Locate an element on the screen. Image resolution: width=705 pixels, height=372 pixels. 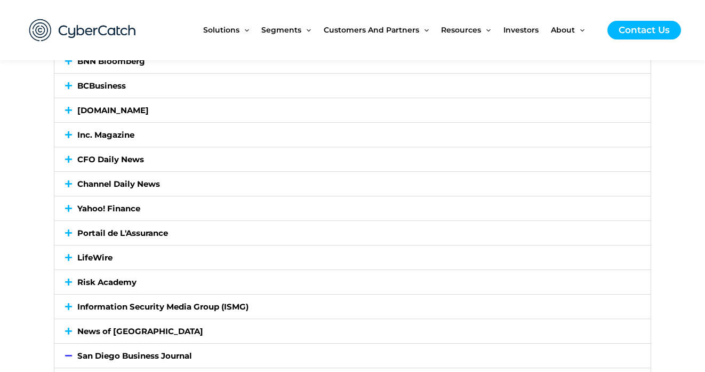
a: Portail de L'Assurance is located at coordinates (123, 233).